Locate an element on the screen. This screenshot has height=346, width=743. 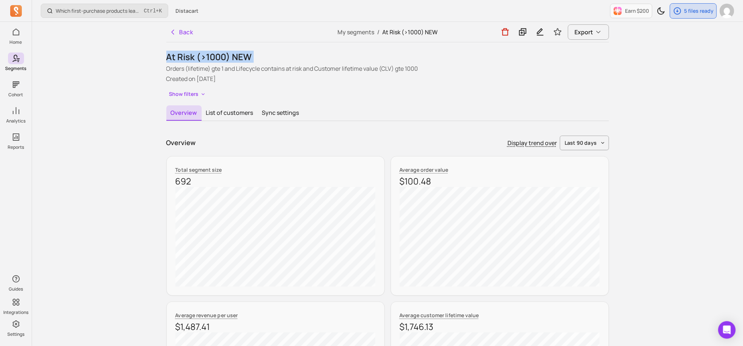
a: My segments is located at coordinates (356, 32).